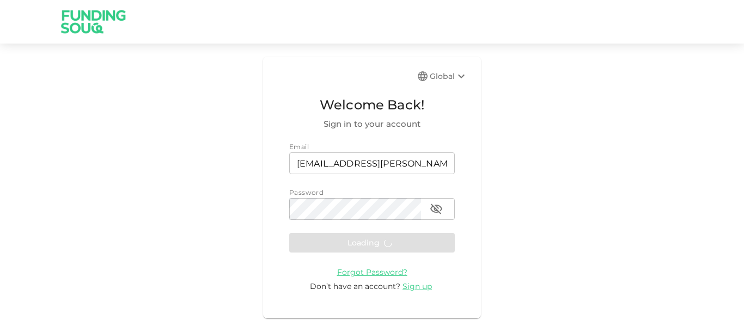 This screenshot has width=744, height=326. I want to click on input: password, so click(355, 209).